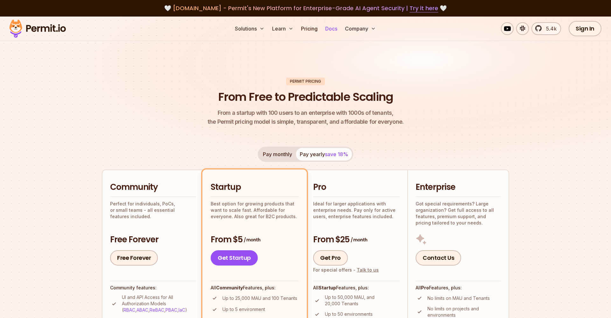  I want to click on p: Got special requirements? Large organization? Get full access to all features, premium support, a..., so click(458, 214).